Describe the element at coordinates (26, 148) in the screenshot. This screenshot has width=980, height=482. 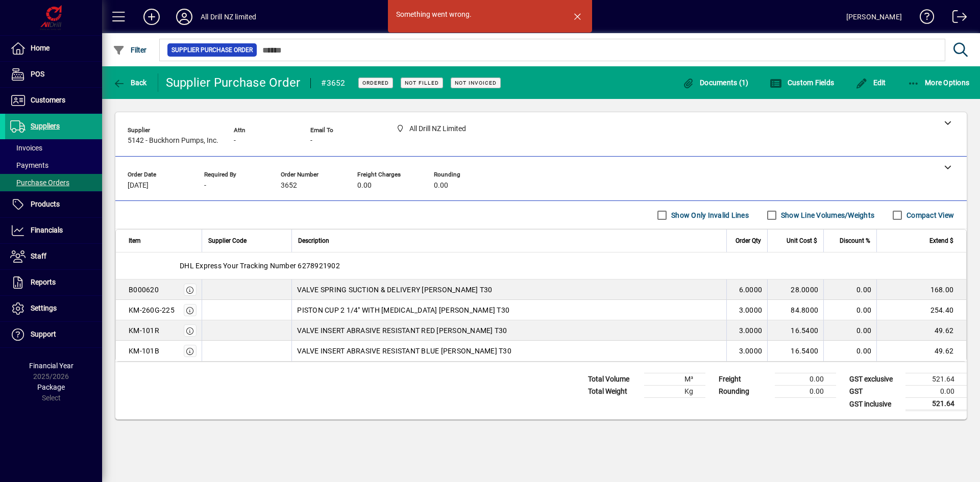
I see `span: Invoices` at that location.